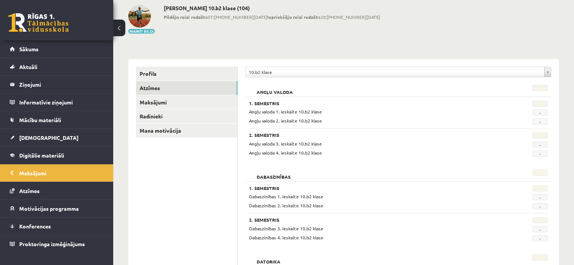 The width and height of the screenshot is (574, 265). Describe the element at coordinates (285, 153) in the screenshot. I see `span: Angļu valoda 4. ieskaite 10.b2 klase` at that location.